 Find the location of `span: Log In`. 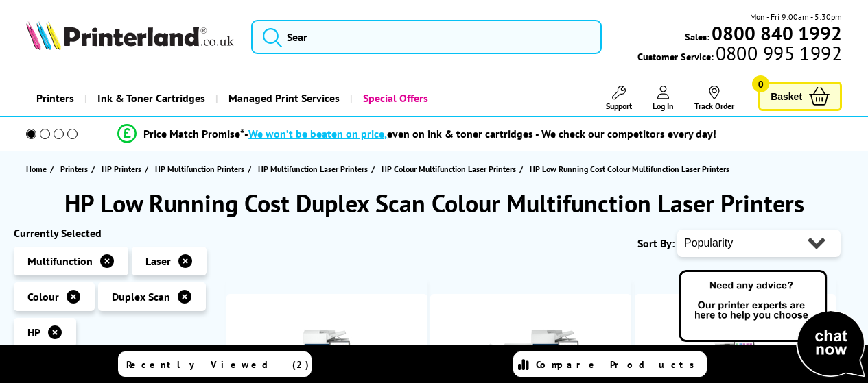

span: Log In is located at coordinates (663, 106).